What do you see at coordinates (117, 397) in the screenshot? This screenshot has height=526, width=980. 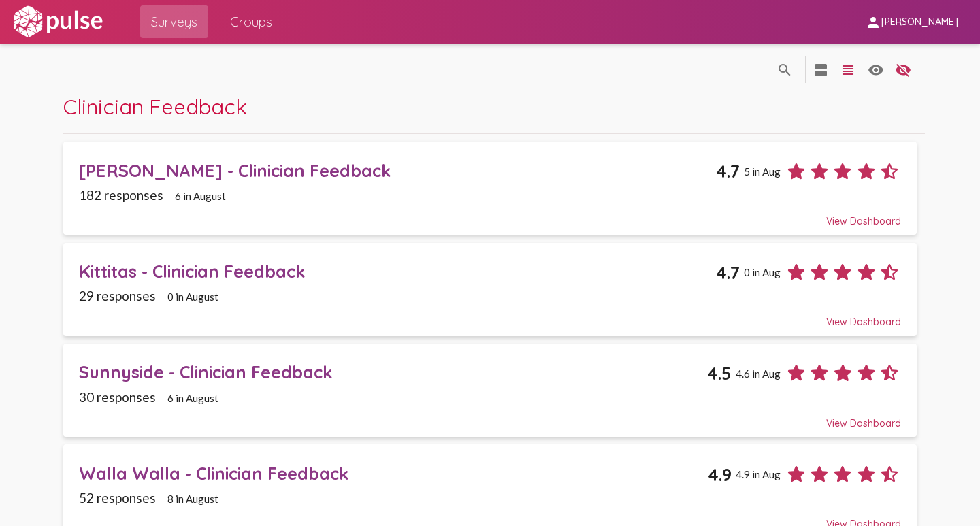 I see `span: 30 responses` at bounding box center [117, 397].